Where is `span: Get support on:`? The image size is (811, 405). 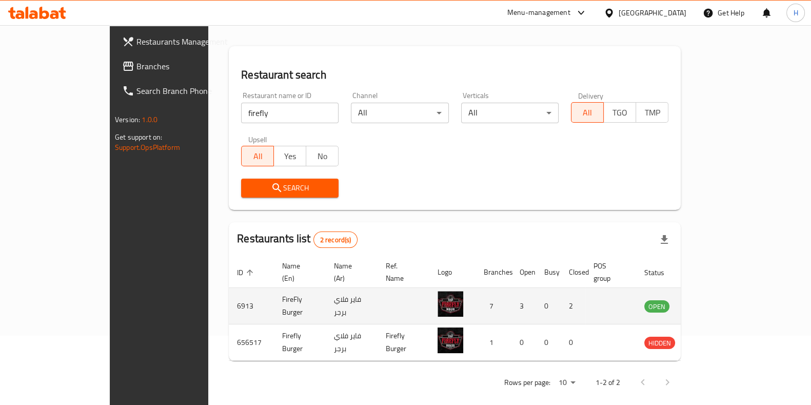 span: Get support on: is located at coordinates (138, 137).